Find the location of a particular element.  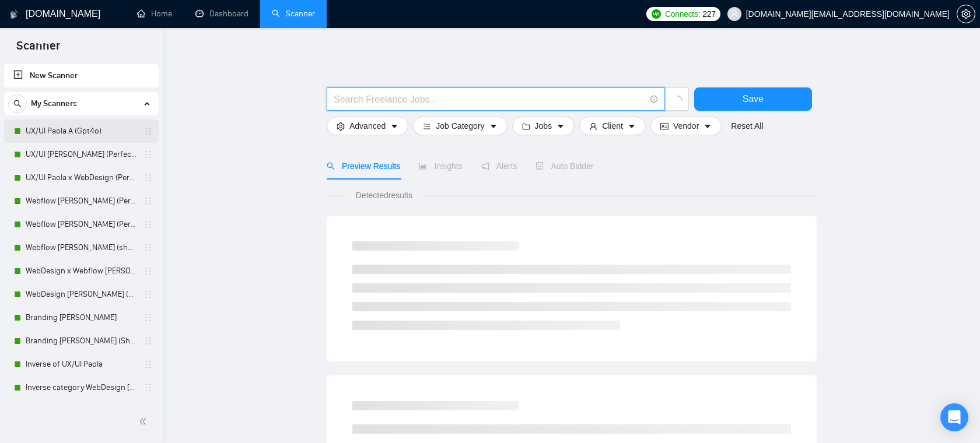

button: folderJobscaret-down is located at coordinates (544, 126).